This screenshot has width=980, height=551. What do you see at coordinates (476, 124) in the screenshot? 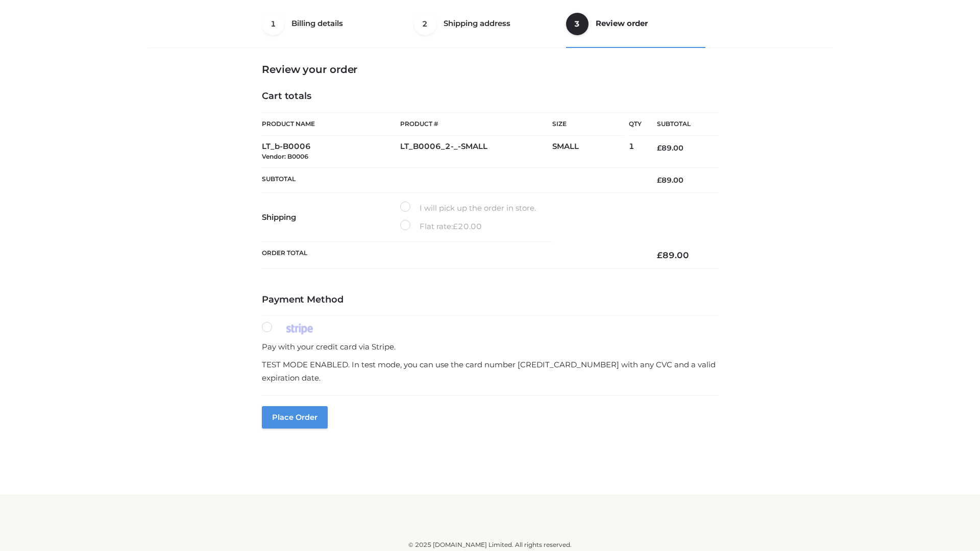
I see `th: Product #` at bounding box center [476, 124].